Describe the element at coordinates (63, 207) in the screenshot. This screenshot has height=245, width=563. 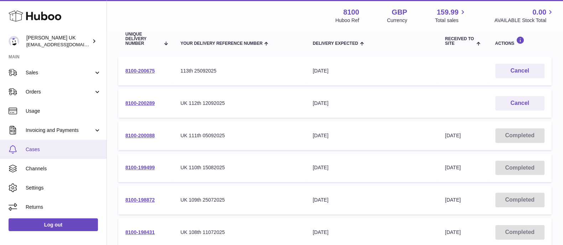
I see `span: Returns` at that location.